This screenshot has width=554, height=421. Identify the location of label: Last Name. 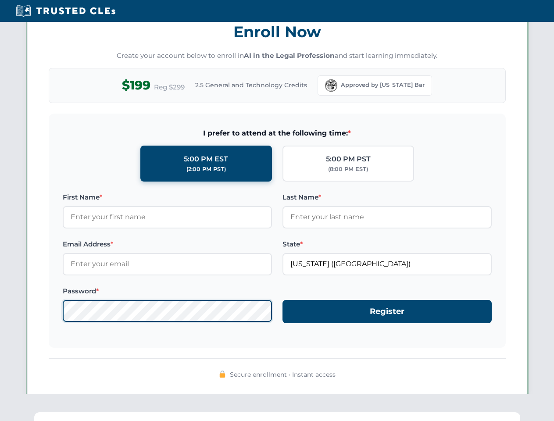
(387, 197).